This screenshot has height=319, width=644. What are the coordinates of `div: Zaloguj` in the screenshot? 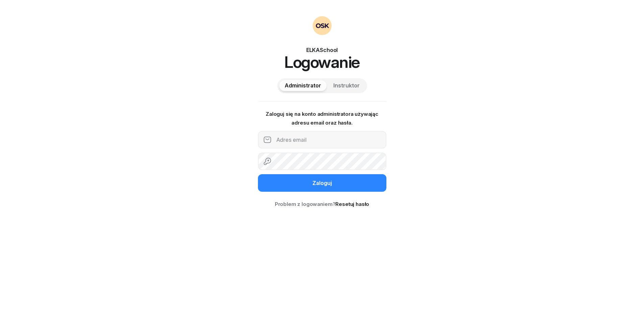 It's located at (322, 183).